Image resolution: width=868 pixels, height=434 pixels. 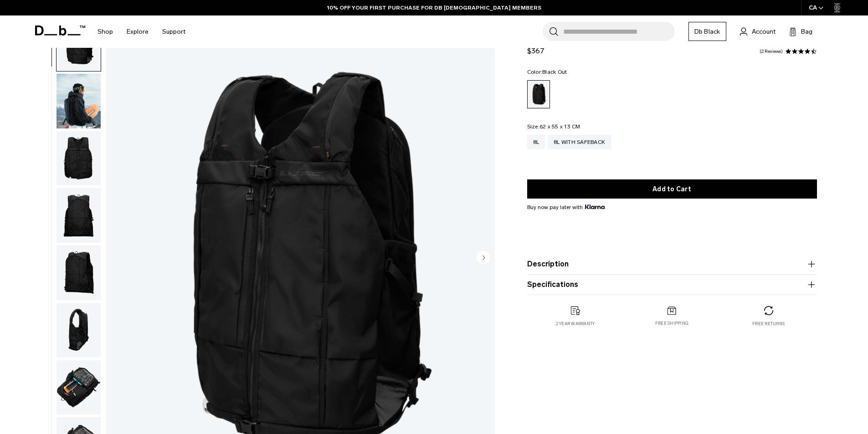 What do you see at coordinates (763, 31) in the screenshot?
I see `span: Account` at bounding box center [763, 31].